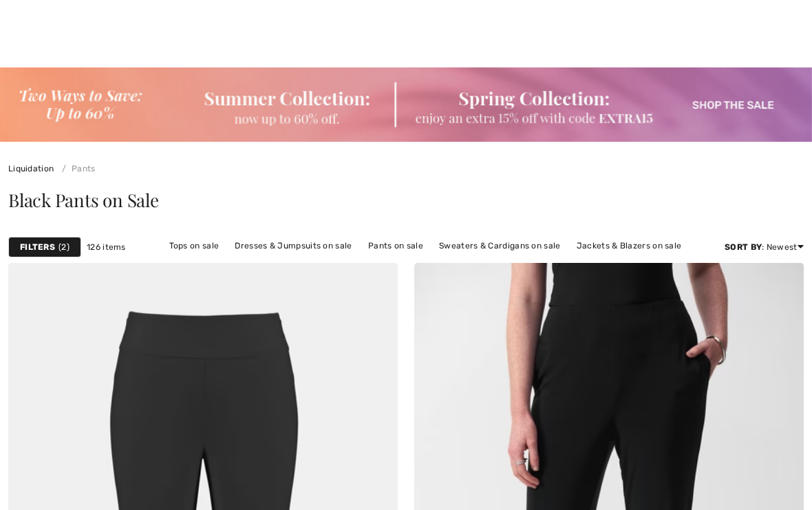 The image size is (812, 510). What do you see at coordinates (75, 168) in the screenshot?
I see `a: Pants` at bounding box center [75, 168].